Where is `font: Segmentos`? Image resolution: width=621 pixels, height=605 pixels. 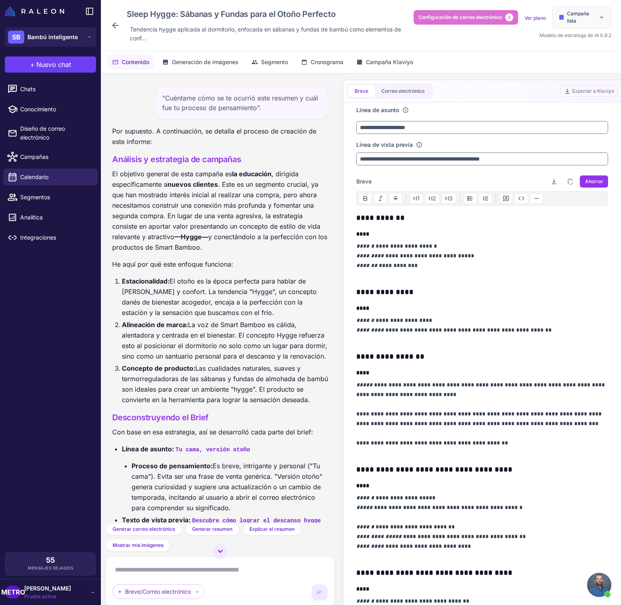
font: Segmentos is located at coordinates (35, 197).